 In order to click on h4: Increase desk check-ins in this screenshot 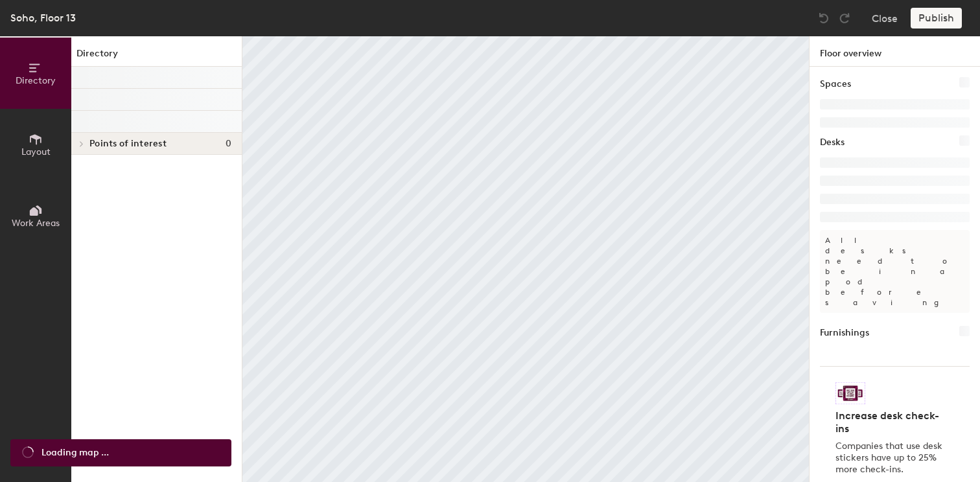, I will do `click(890, 422)`.